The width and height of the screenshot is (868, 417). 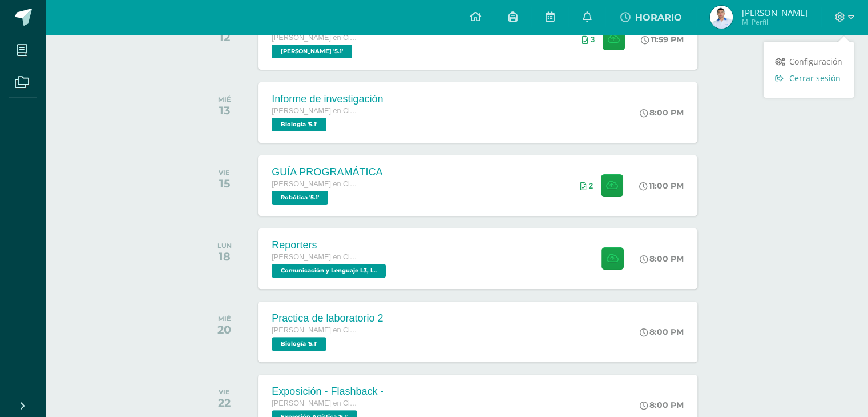 I want to click on span: 2, so click(x=591, y=185).